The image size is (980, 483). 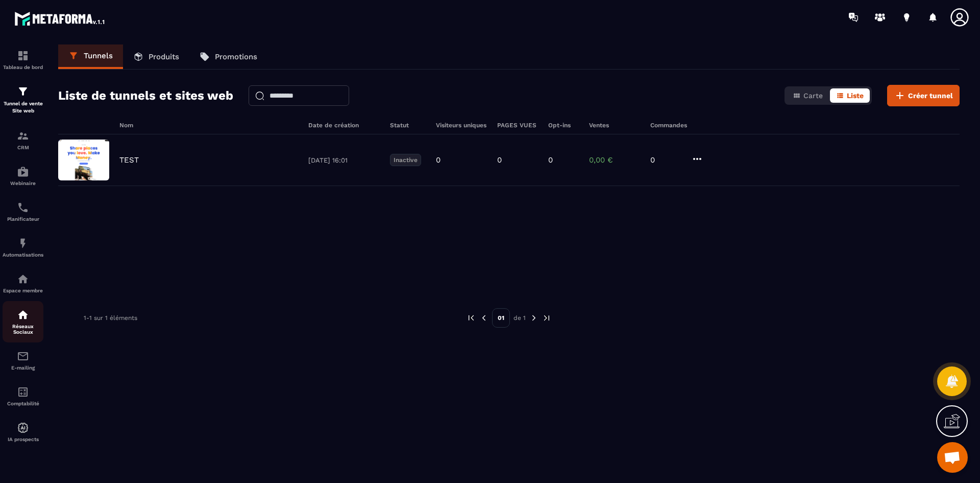 What do you see at coordinates (23, 176) in the screenshot?
I see `a: automationsautomationsWebinaire` at bounding box center [23, 176].